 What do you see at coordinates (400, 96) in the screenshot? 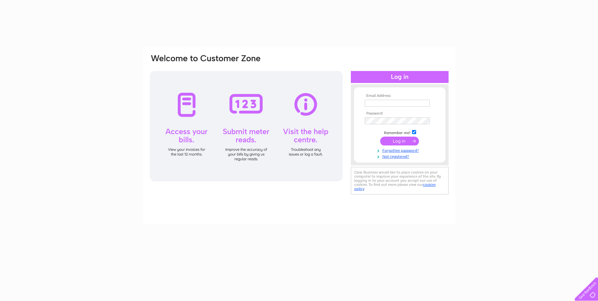
I see `th: Email Address:` at bounding box center [400, 96].